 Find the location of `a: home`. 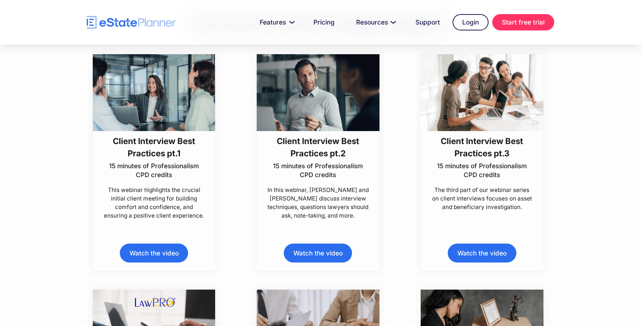

a: home is located at coordinates (131, 22).